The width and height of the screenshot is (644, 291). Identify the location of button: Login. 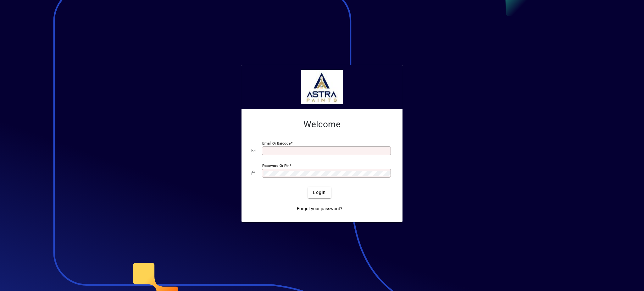
(319, 192).